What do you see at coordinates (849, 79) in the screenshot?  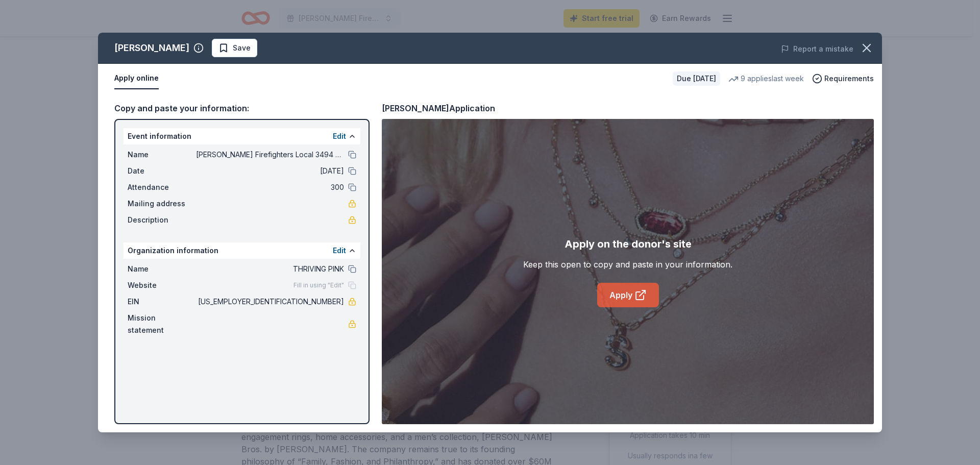 I see `span: Requirements` at bounding box center [849, 79].